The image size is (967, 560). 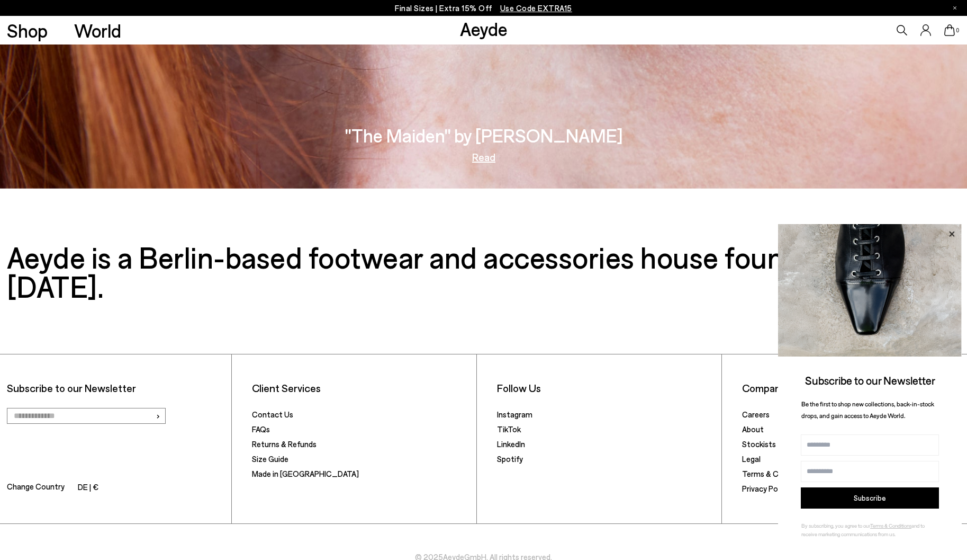 I want to click on li: DE | €, so click(x=88, y=488).